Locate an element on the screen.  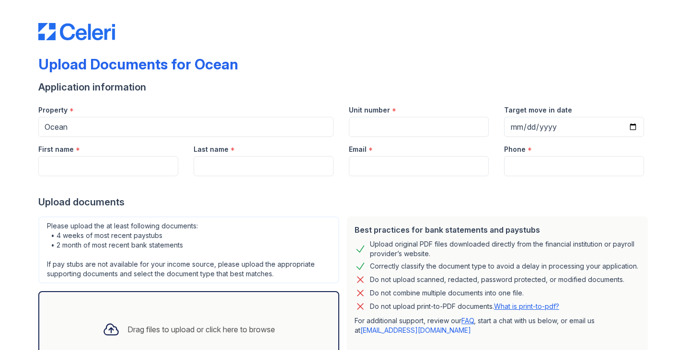
a: FAQ is located at coordinates (468, 321).